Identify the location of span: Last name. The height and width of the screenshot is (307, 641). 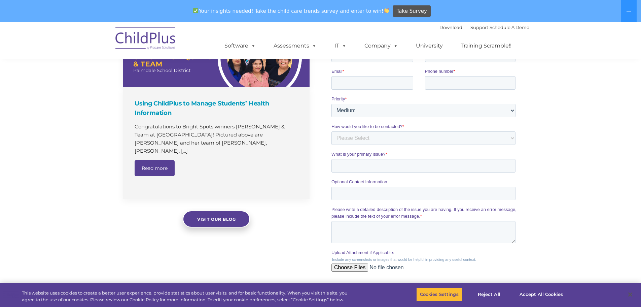
(104, 47).